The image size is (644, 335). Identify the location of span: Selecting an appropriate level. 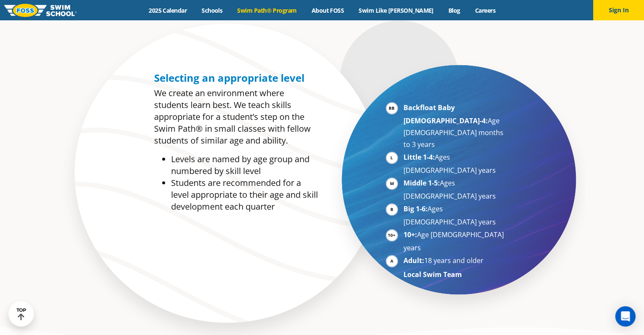
(229, 77).